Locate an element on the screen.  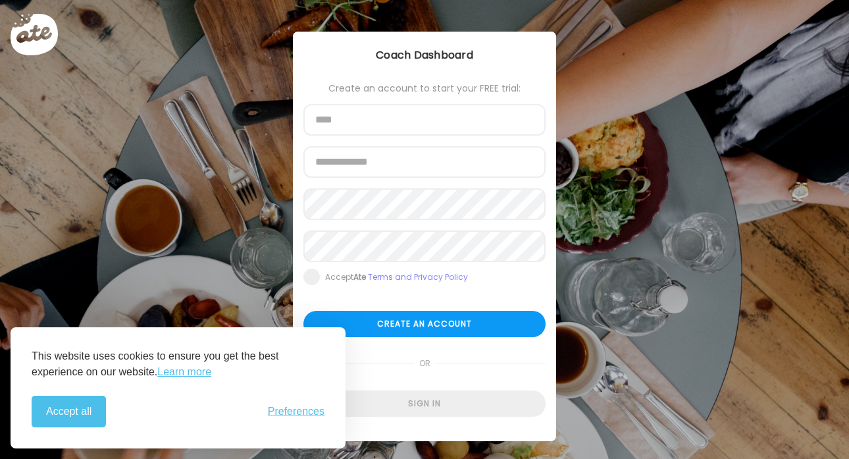
span: Preferences is located at coordinates (296, 411).